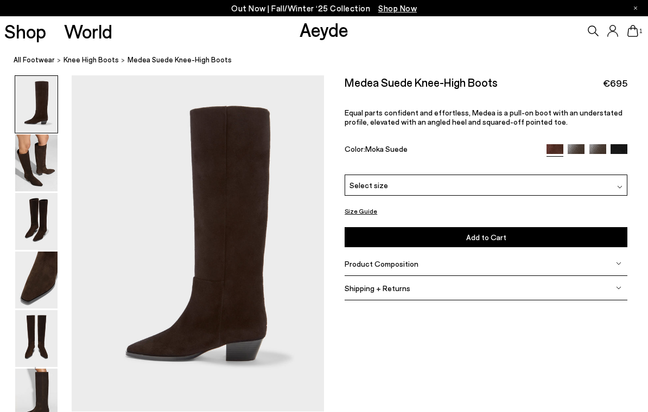  What do you see at coordinates (331, 60) in the screenshot?
I see `nav: breadcrumb` at bounding box center [331, 60].